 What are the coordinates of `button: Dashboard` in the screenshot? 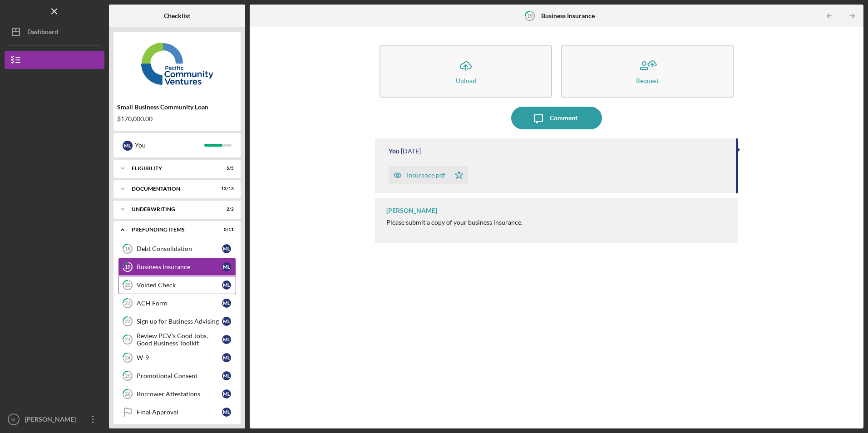 It's located at (54, 32).